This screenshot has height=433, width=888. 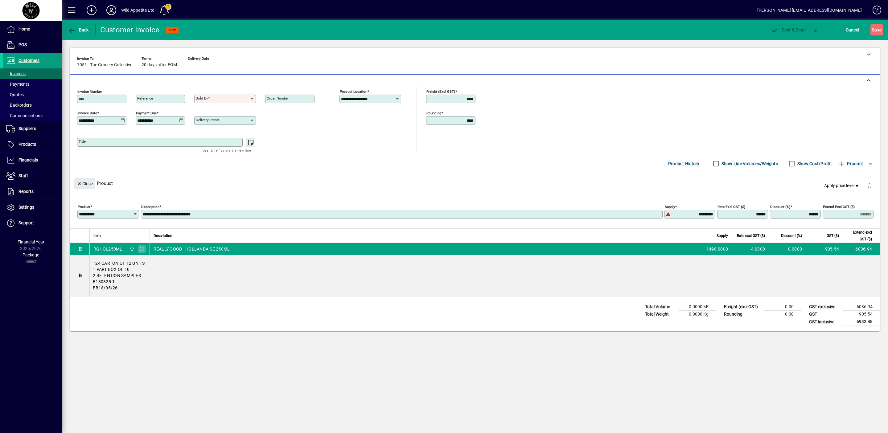 What do you see at coordinates (869, 186) in the screenshot?
I see `button: Delete` at bounding box center [869, 186].